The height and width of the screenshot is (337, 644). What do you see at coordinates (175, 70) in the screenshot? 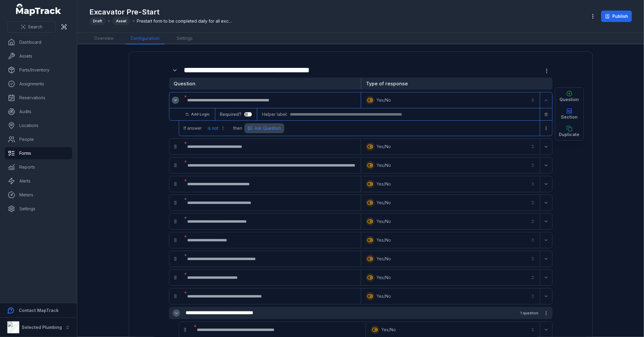
I see `div: :r21d:-form-item-label` at bounding box center [175, 70].